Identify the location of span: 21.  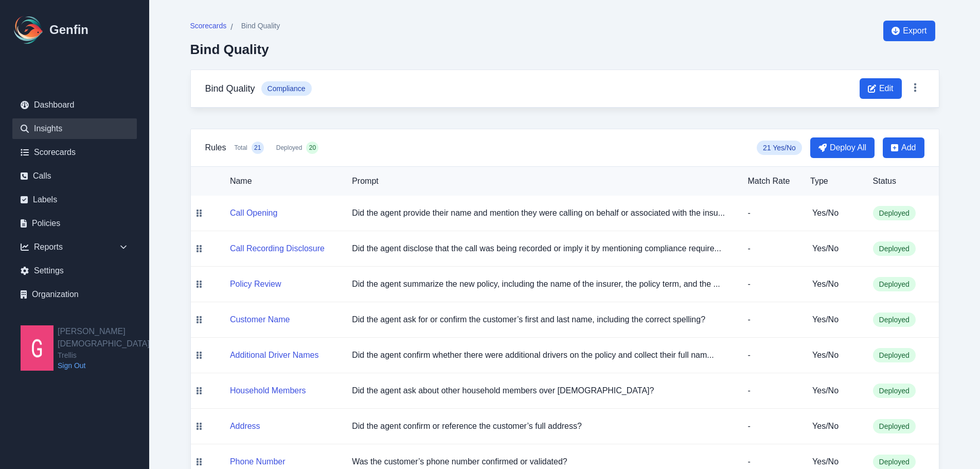
(257, 148).